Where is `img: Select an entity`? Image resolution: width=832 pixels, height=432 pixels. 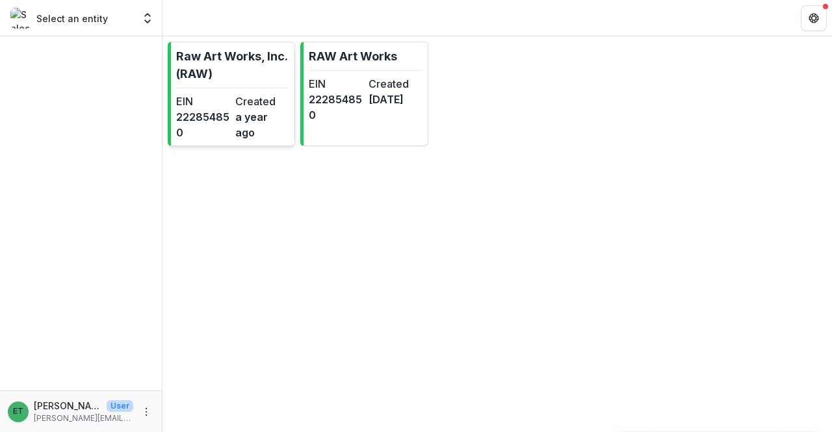
img: Select an entity is located at coordinates (21, 18).